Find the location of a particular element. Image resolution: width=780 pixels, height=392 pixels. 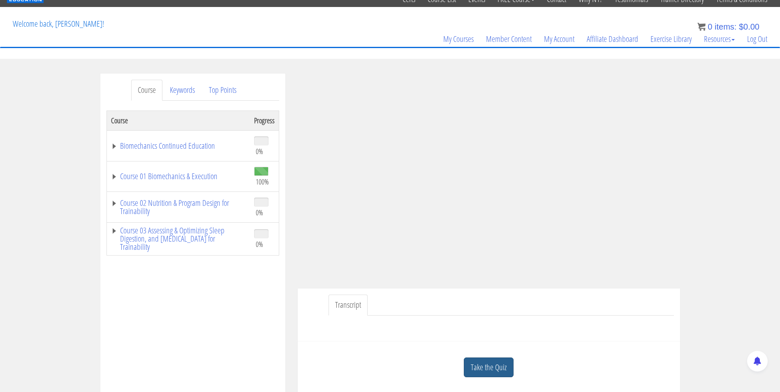

a: Resources is located at coordinates (719, 39).